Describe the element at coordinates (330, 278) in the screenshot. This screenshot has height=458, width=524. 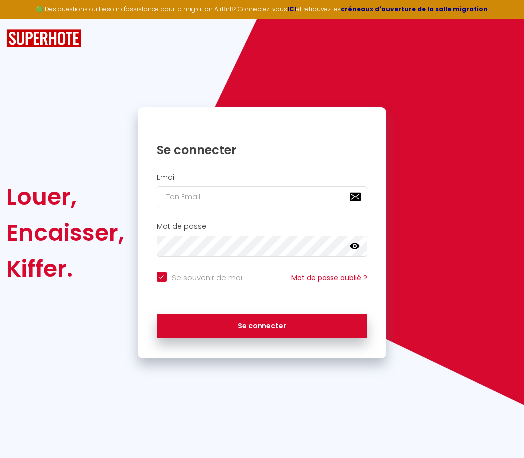
I see `a: Mot de passe oublié ?` at that location.